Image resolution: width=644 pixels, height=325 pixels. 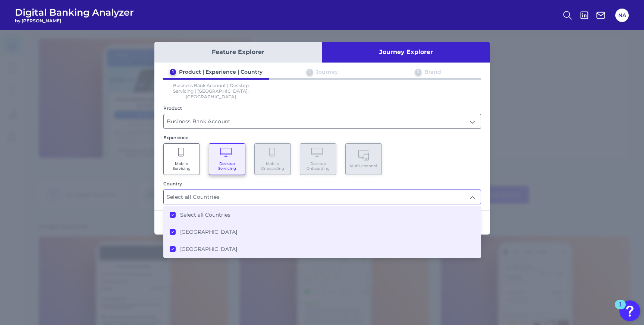 I want to click on div: Product | Experience | Country, so click(x=221, y=72).